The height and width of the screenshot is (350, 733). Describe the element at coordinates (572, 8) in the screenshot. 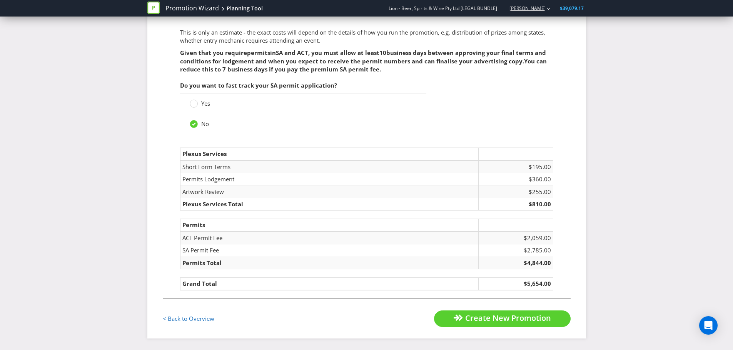

I see `span: $39,079.17` at that location.